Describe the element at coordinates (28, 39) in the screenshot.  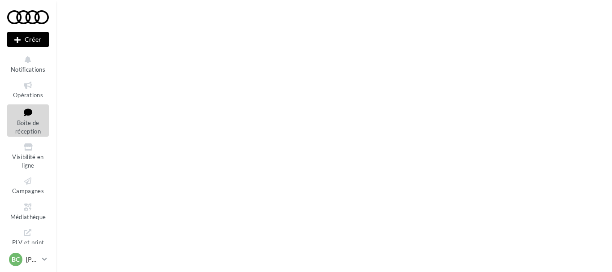
I see `div: Nouvelle campagne` at that location.